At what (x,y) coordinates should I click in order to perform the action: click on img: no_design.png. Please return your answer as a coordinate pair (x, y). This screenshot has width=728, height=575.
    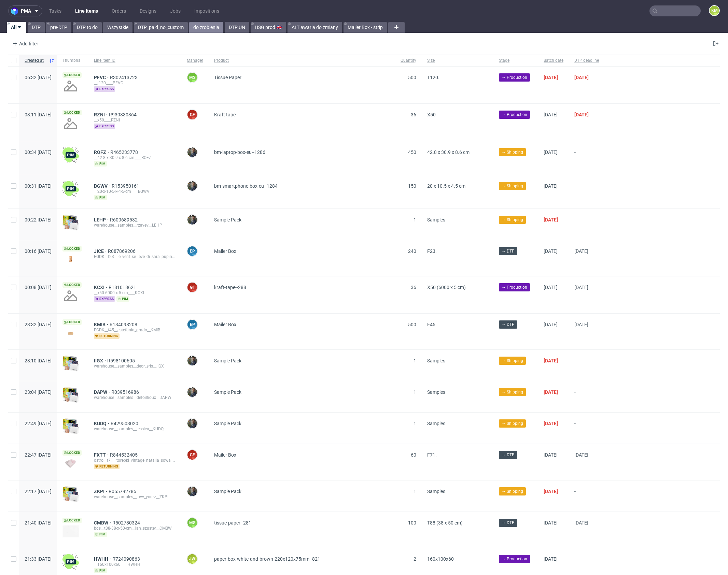
    Looking at the image, I should click on (70, 296).